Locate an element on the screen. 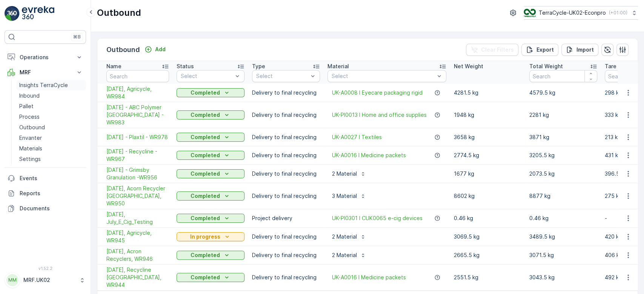  p: Tare Weight is located at coordinates (621, 66).